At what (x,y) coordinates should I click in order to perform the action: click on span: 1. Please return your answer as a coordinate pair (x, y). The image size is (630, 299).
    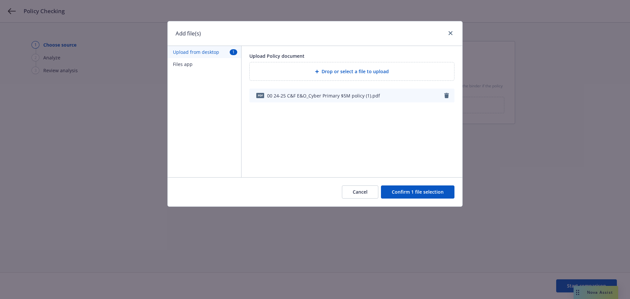
    Looking at the image, I should click on (233, 52).